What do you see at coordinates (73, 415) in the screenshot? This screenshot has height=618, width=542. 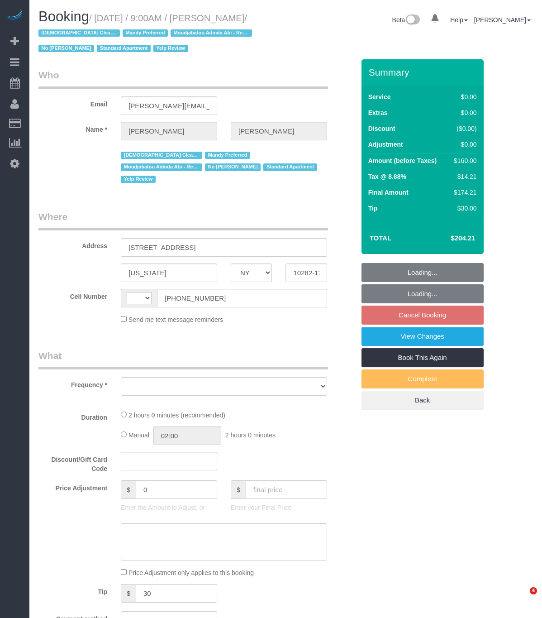 I see `label: Duration` at bounding box center [73, 415].